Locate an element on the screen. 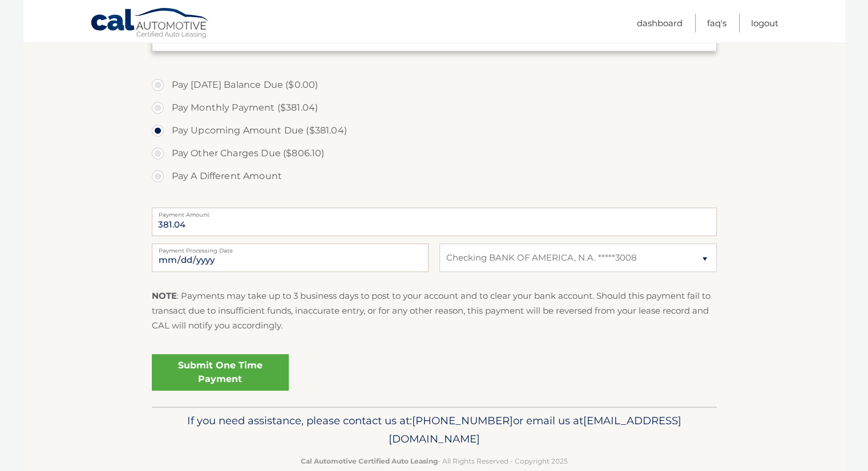  input: Payment Amount is located at coordinates (434, 222).